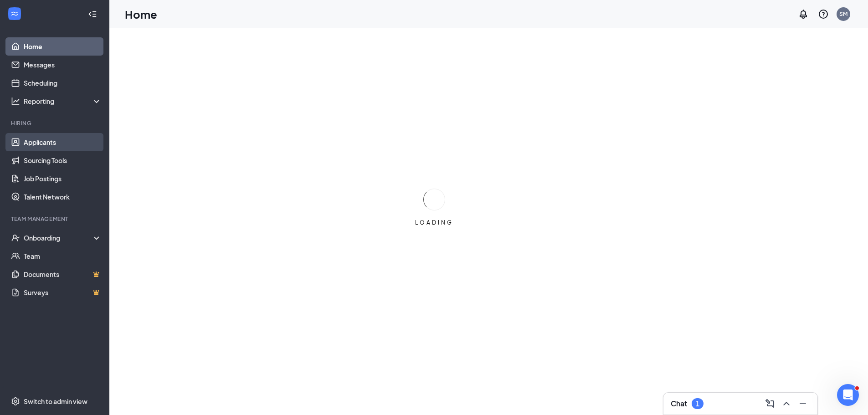 This screenshot has height=415, width=868. I want to click on div: Switch to admin view, so click(56, 401).